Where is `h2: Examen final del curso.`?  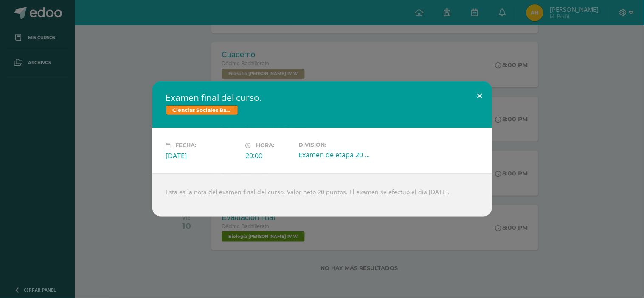 h2: Examen final del curso. is located at coordinates (322, 97).